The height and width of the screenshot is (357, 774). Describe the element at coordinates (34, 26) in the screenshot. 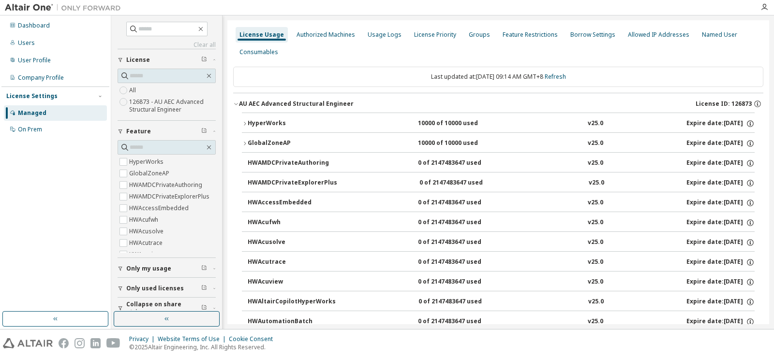

I see `div: Dashboard` at that location.